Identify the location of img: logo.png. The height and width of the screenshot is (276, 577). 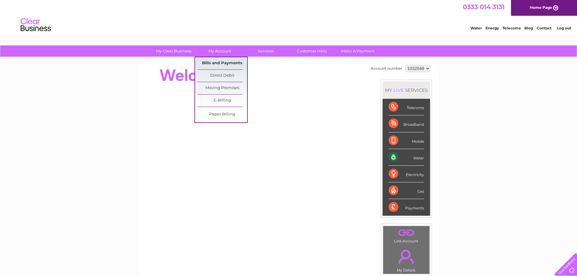
(36, 25).